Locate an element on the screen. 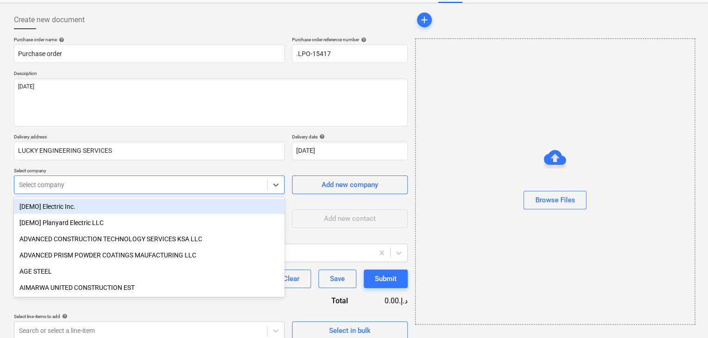 Image resolution: width=708 pixels, height=338 pixels. div: Purchase order name is located at coordinates (149, 39).